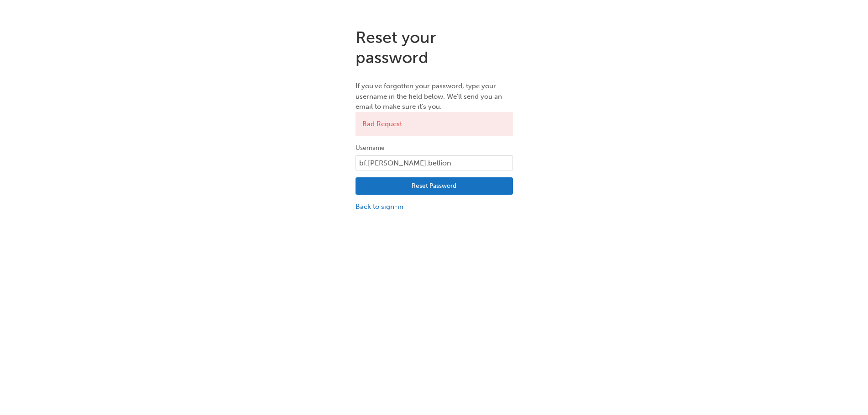 This screenshot has height=415, width=868. I want to click on a: Back to sign-in, so click(434, 206).